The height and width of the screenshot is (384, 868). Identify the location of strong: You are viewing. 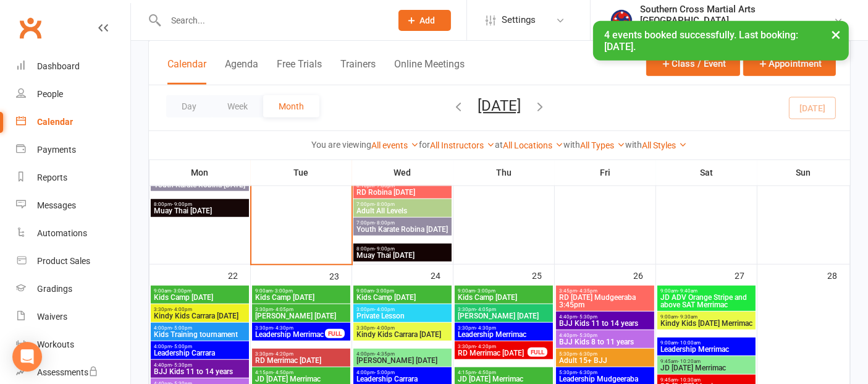
(342, 145).